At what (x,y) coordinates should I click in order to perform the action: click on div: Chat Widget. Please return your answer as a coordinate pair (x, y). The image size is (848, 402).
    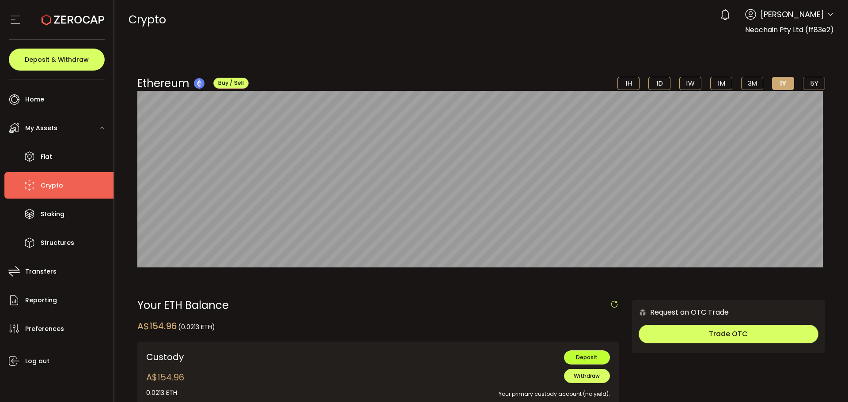
    Looking at the image, I should click on (826, 381).